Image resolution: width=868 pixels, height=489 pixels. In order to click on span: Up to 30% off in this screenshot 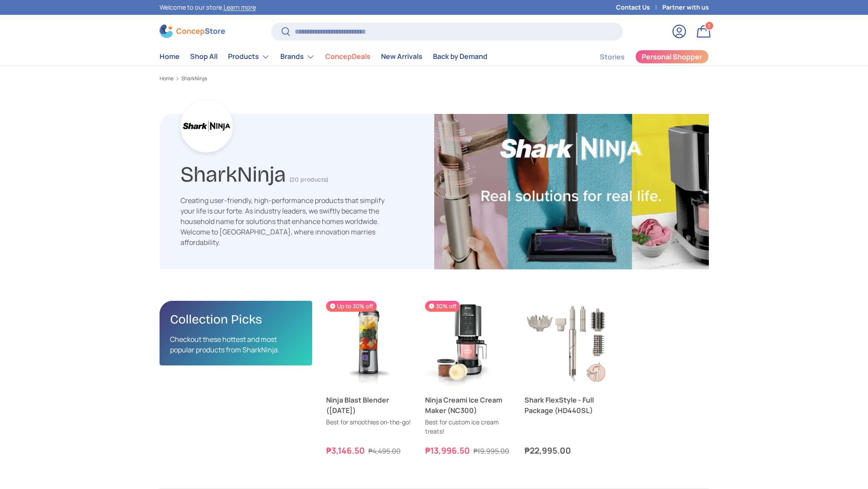, I will do `click(352, 306)`.